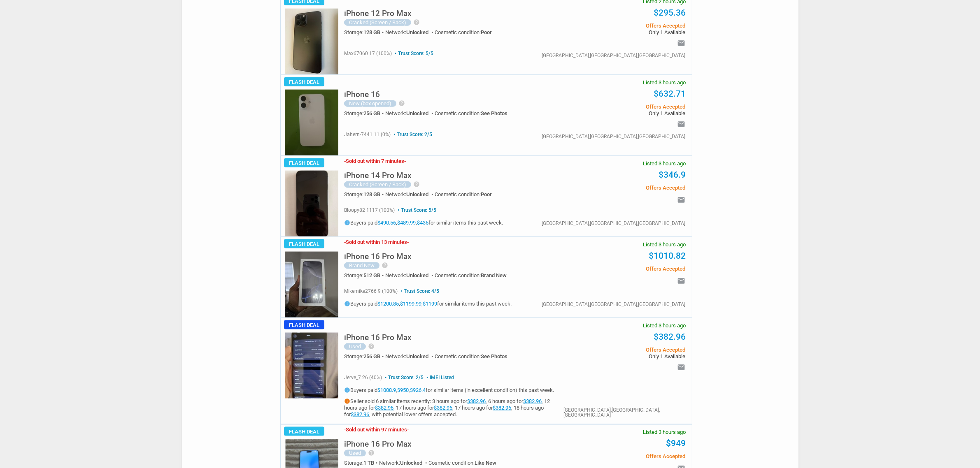 This screenshot has width=980, height=468. What do you see at coordinates (411, 304) in the screenshot?
I see `a: $1199.99` at bounding box center [411, 304].